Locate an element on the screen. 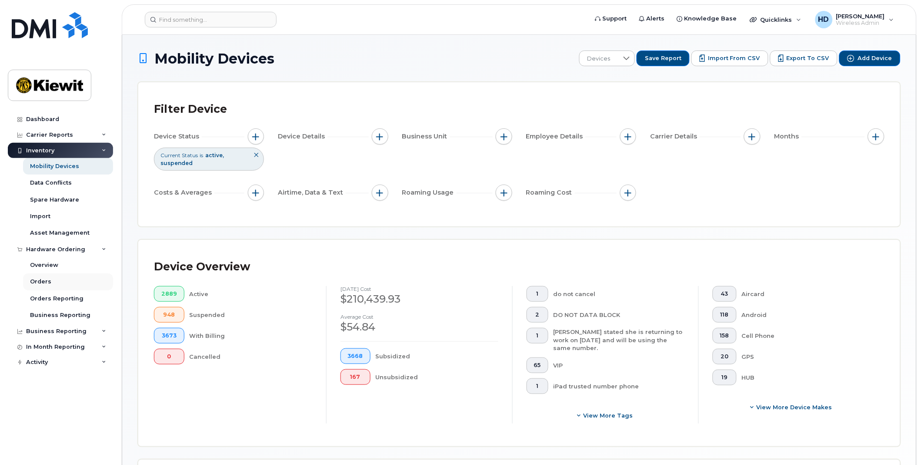 The image size is (921, 465). span: 167 is located at coordinates (355, 377).